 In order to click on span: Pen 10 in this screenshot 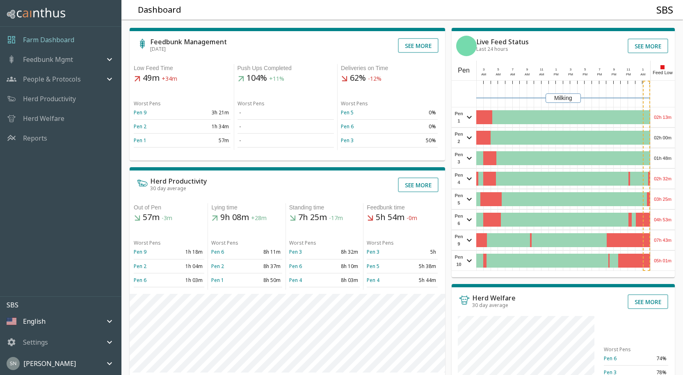, I will do `click(459, 261)`.